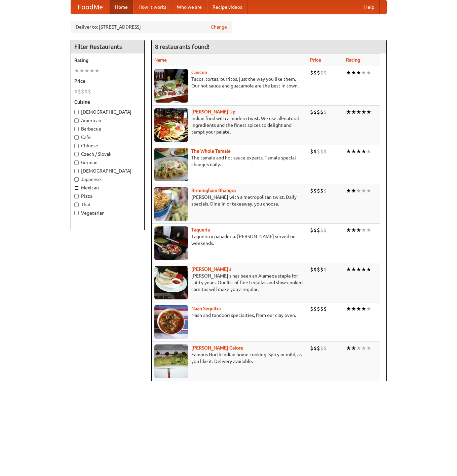 The width and height of the screenshot is (457, 476). Describe the element at coordinates (76, 146) in the screenshot. I see `input: Chinese` at that location.